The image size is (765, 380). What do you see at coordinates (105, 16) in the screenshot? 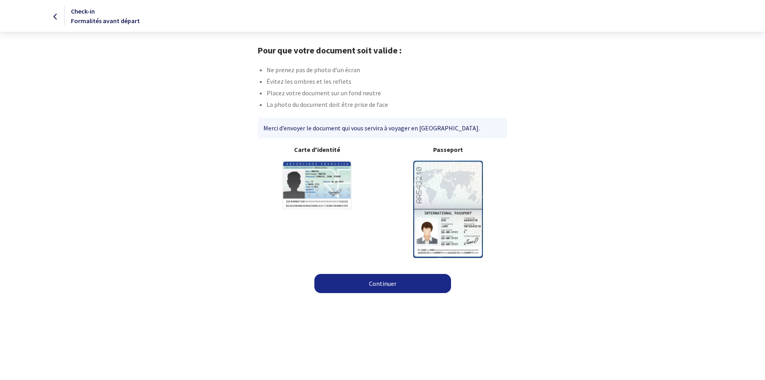
I see `span: Check-in Formalités avant départ` at bounding box center [105, 16].